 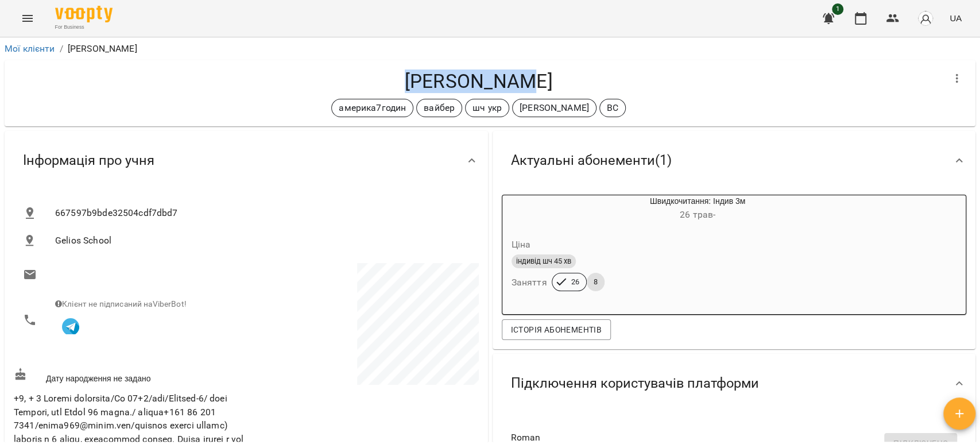 What do you see at coordinates (596, 282) in the screenshot?
I see `span: 8` at bounding box center [596, 282].